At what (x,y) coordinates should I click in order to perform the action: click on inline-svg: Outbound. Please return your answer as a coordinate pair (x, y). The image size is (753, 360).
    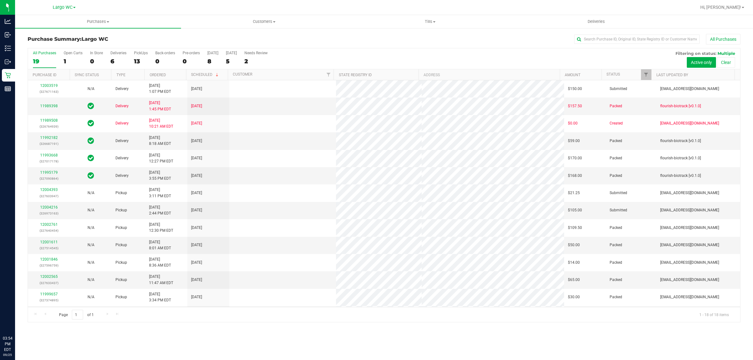
    Looking at the image, I should click on (8, 62).